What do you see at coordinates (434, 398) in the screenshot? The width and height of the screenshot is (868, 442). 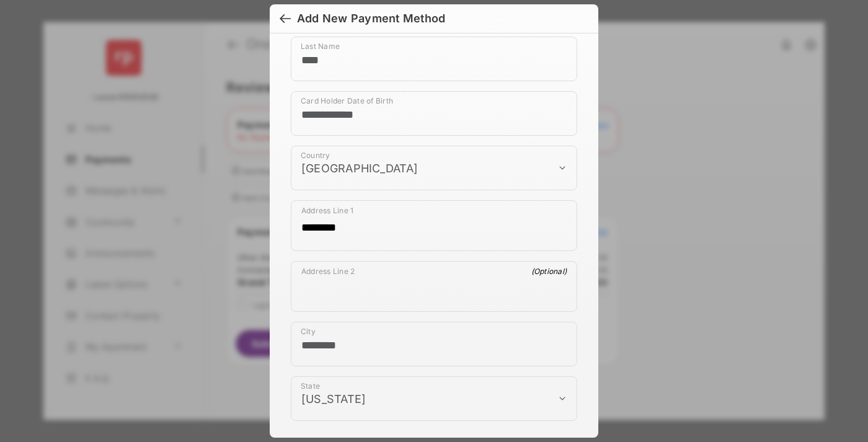 I see `div: payment_method_screening[postal_addresses][administrativeArea]` at bounding box center [434, 398].